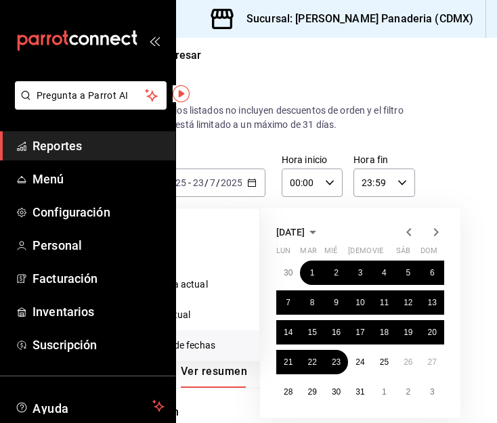  What do you see at coordinates (384, 160) in the screenshot?
I see `label: Hora fin` at bounding box center [384, 160].